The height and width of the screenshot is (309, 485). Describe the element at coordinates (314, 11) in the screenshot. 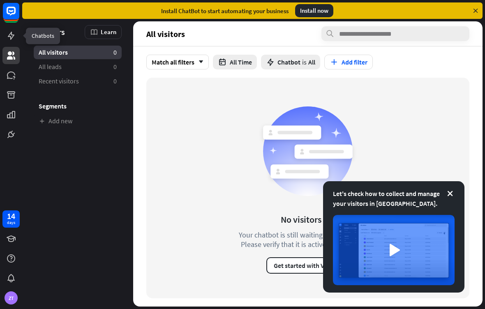

I see `div: Install now` at that location.